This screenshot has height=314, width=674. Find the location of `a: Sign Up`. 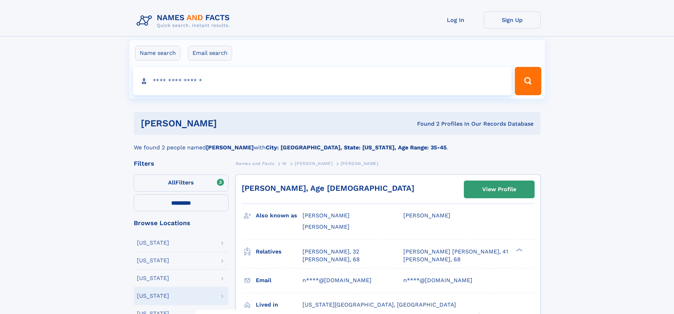

a: Sign Up is located at coordinates (512, 20).